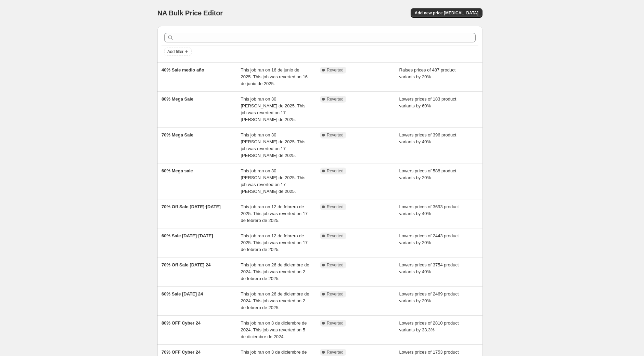  What do you see at coordinates (181, 352) in the screenshot?
I see `span: 70% OFF Cyber 24` at bounding box center [181, 352].